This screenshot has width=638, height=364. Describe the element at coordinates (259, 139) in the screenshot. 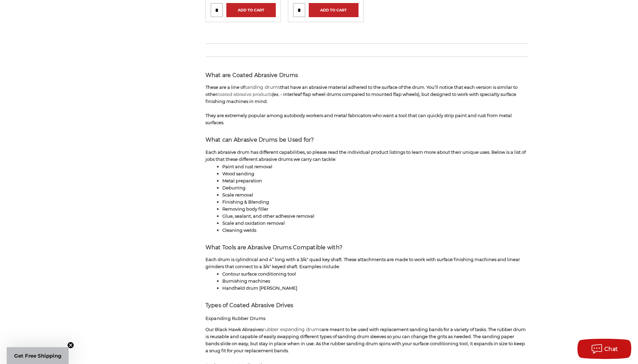

I see `span: What can Abrasive Drums be Used for?` at that location.